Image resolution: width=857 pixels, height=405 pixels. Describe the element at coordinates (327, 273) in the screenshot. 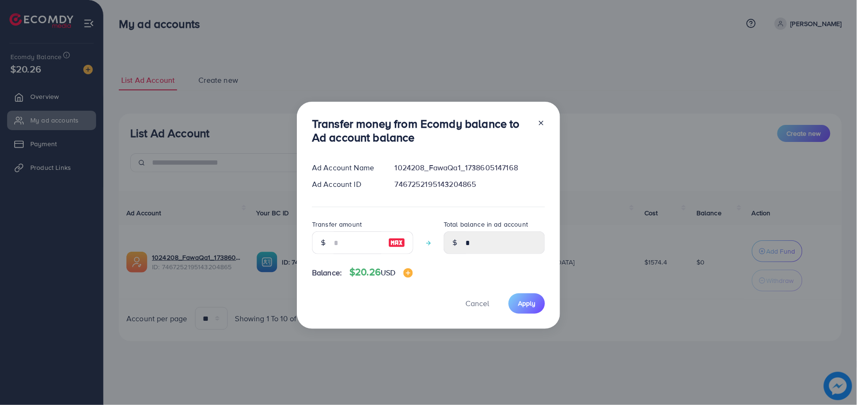

I see `span: Balance:` at that location.